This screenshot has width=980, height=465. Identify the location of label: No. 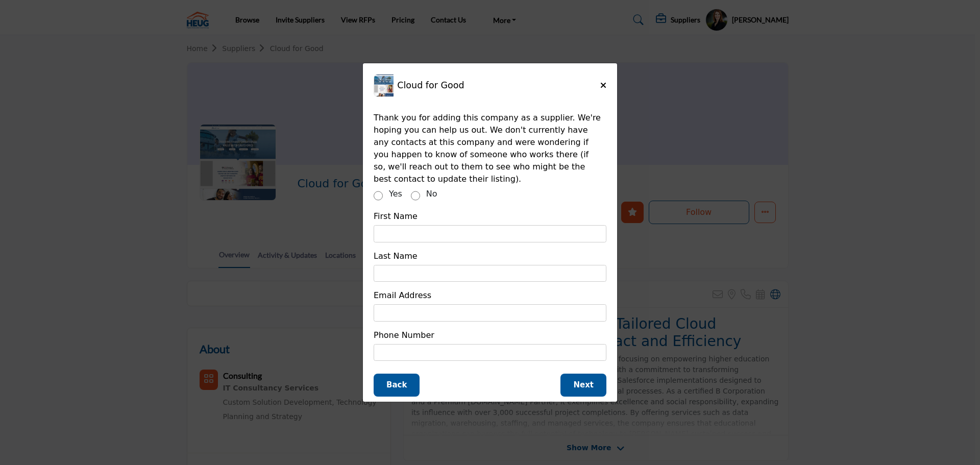
(432, 194).